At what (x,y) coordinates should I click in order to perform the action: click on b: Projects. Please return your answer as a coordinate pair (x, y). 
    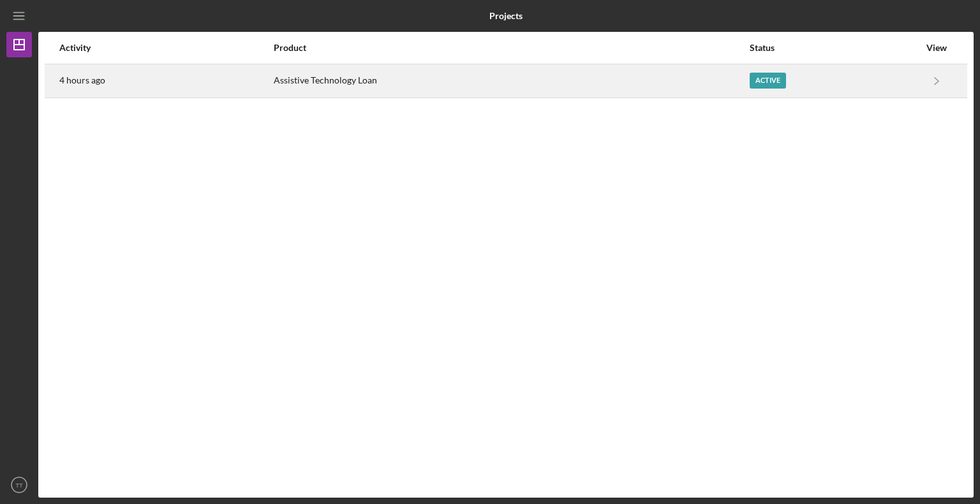
    Looking at the image, I should click on (506, 16).